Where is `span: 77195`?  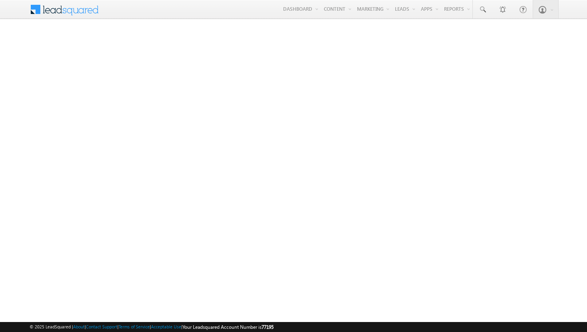 span: 77195 is located at coordinates (268, 327).